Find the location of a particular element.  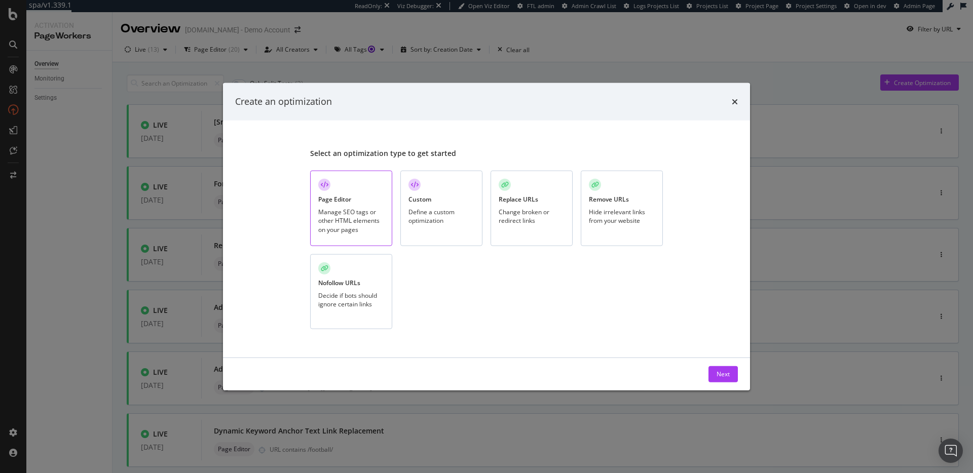

div: times is located at coordinates (735, 102).